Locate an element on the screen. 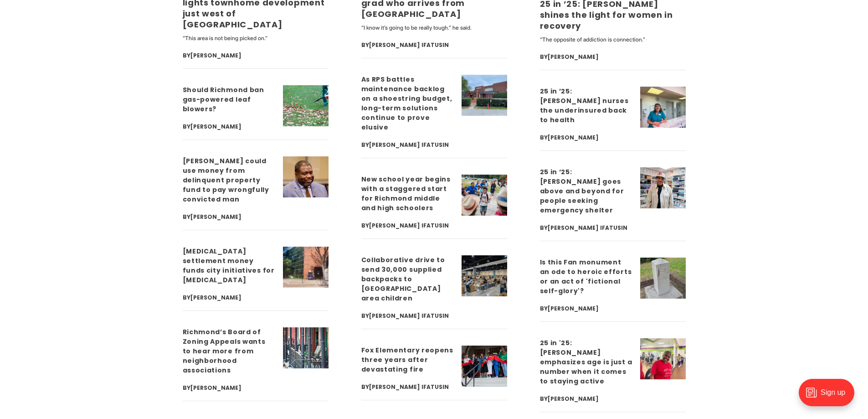 The width and height of the screenshot is (868, 419). p: “This area is not being picked on.” is located at coordinates (255, 38).